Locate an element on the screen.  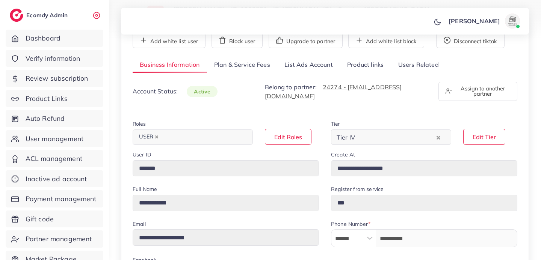
button: Add white list block is located at coordinates (386, 40).